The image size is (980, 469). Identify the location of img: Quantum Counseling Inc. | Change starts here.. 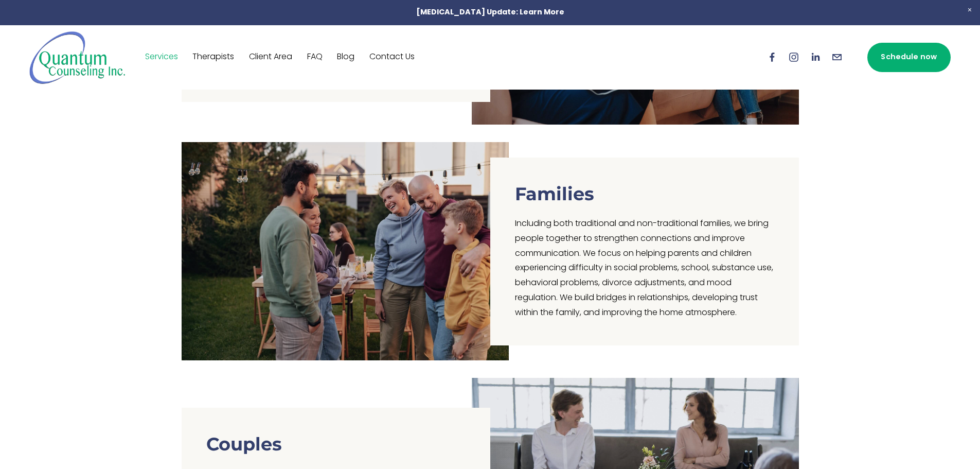
(77, 57).